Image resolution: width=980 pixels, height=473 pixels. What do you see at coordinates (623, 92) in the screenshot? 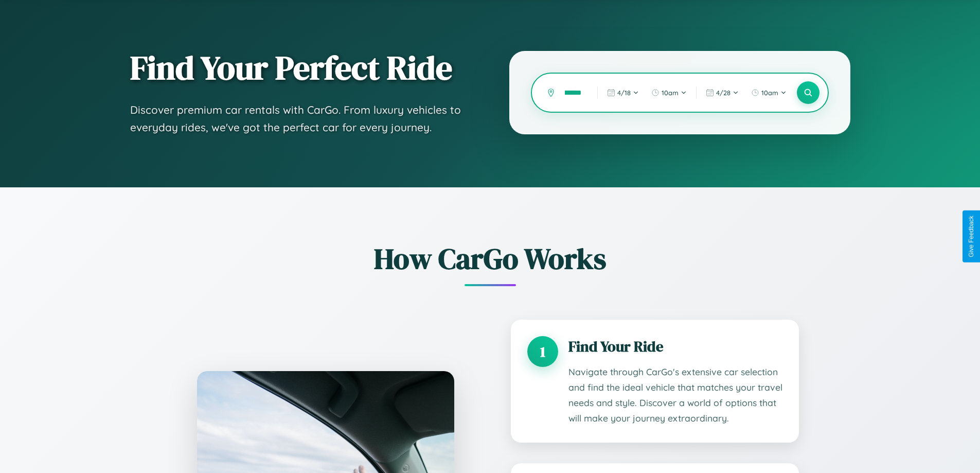
I see `button: 4/18` at bounding box center [623, 92].